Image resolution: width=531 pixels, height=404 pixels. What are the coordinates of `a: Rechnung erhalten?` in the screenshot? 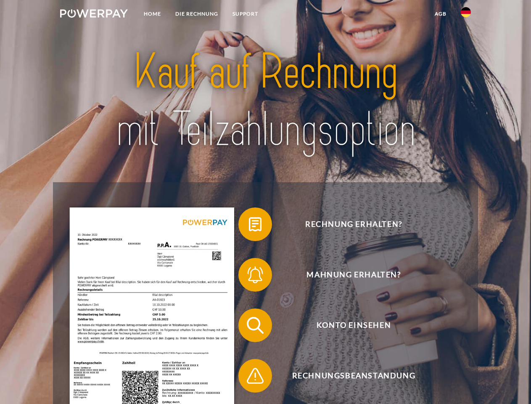 It's located at (348, 224).